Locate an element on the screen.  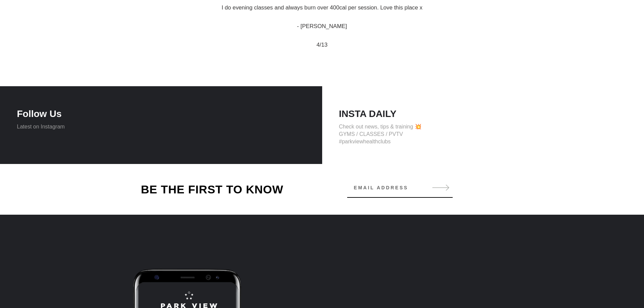
a: Follow Us Latest on Instagram is located at coordinates (161, 119).